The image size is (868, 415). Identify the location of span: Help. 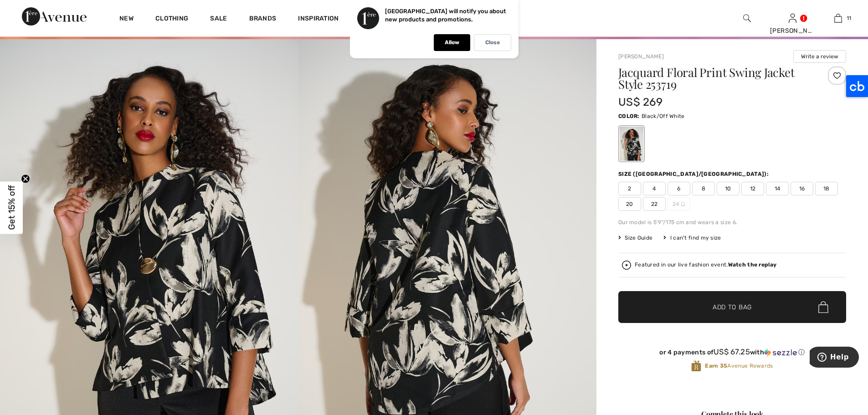
(30, 11).